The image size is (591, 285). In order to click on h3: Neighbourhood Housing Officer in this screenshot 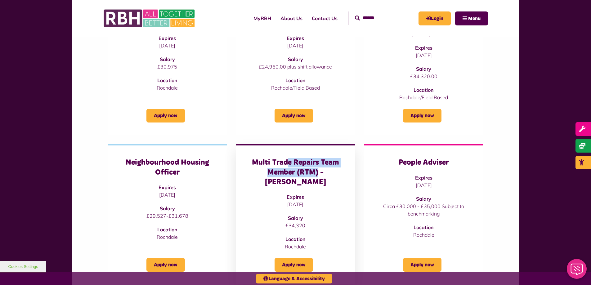, I will do `click(167, 168)`.